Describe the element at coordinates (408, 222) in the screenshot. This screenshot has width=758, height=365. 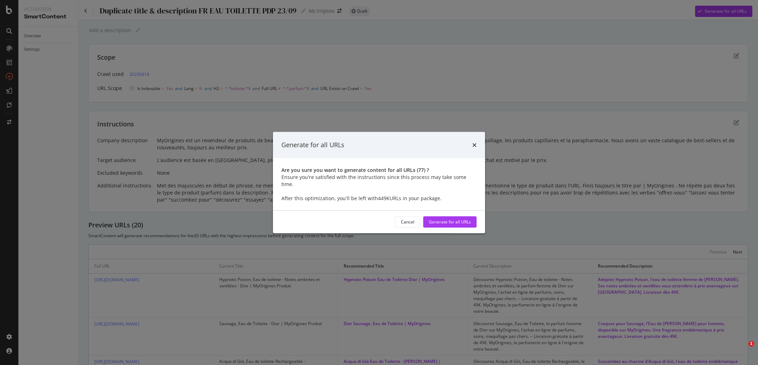
I see `div: Cancel` at that location.